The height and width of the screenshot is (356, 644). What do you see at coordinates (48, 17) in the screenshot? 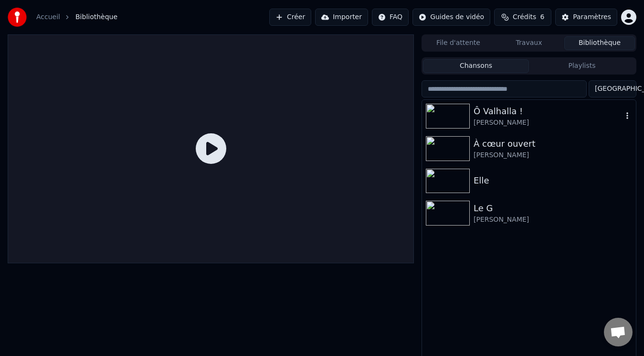
I see `a: Accueil` at bounding box center [48, 17].